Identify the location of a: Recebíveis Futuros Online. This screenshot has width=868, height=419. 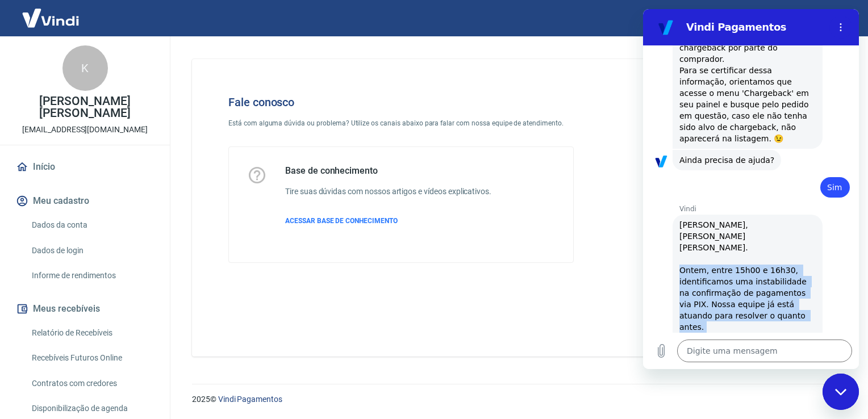
(92, 358).